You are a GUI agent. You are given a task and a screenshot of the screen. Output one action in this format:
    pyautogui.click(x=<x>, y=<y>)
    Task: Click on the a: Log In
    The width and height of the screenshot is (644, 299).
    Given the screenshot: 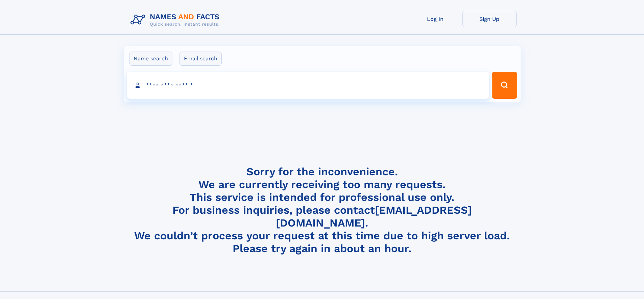 What is the action you would take?
    pyautogui.click(x=435, y=18)
    